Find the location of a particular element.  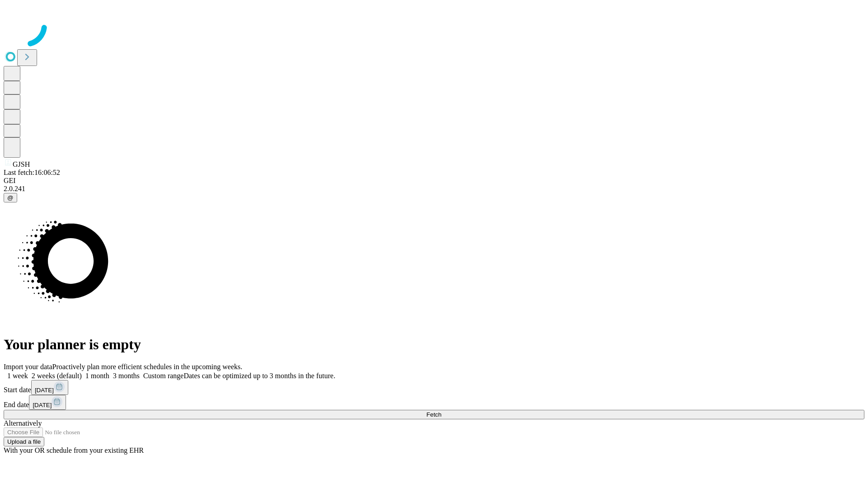

span: Dates can be optimized up to 3 months in the future. is located at coordinates (259, 375).